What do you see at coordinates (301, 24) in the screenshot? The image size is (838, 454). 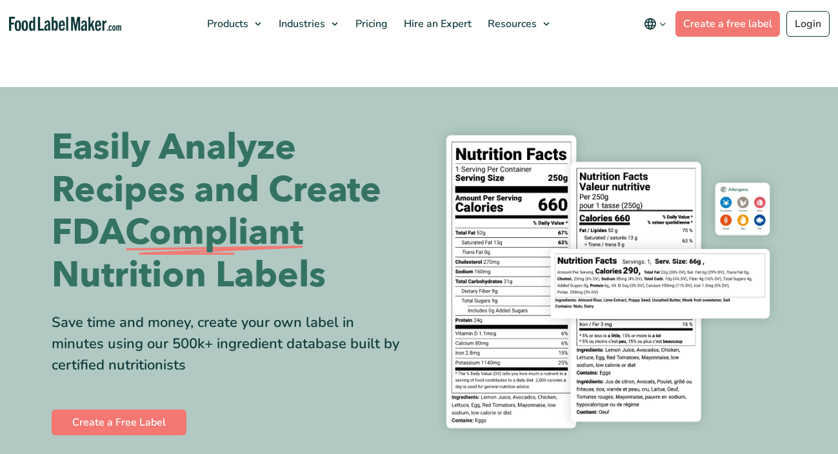 I see `span: Industries` at bounding box center [301, 24].